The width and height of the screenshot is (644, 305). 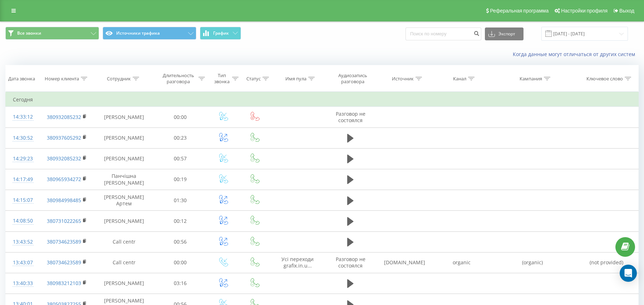 I want to click on button: График, so click(x=220, y=33).